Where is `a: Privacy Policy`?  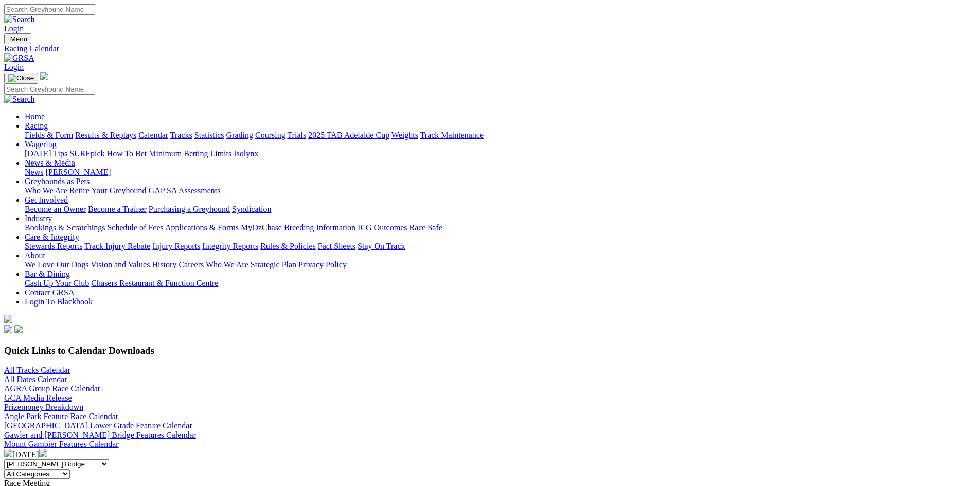 a: Privacy Policy is located at coordinates (322, 264).